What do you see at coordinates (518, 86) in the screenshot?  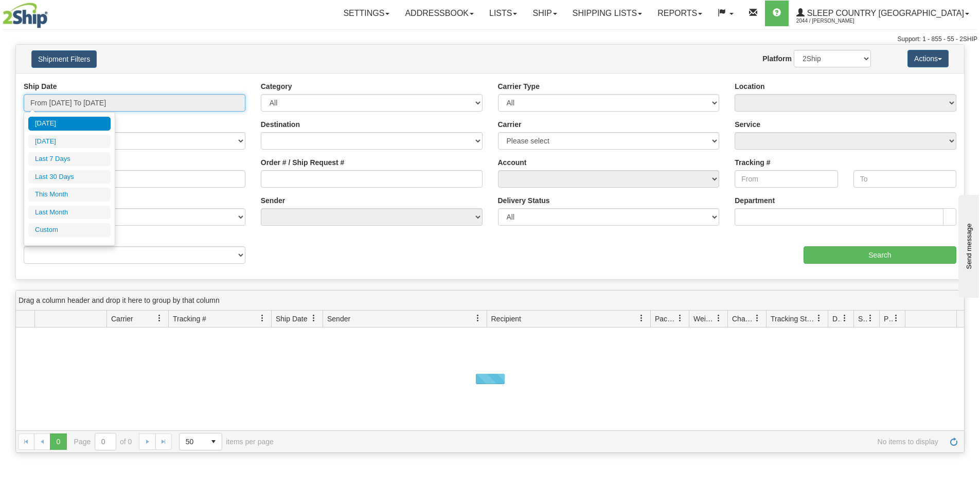 I see `label: Carrier Type` at bounding box center [518, 86].